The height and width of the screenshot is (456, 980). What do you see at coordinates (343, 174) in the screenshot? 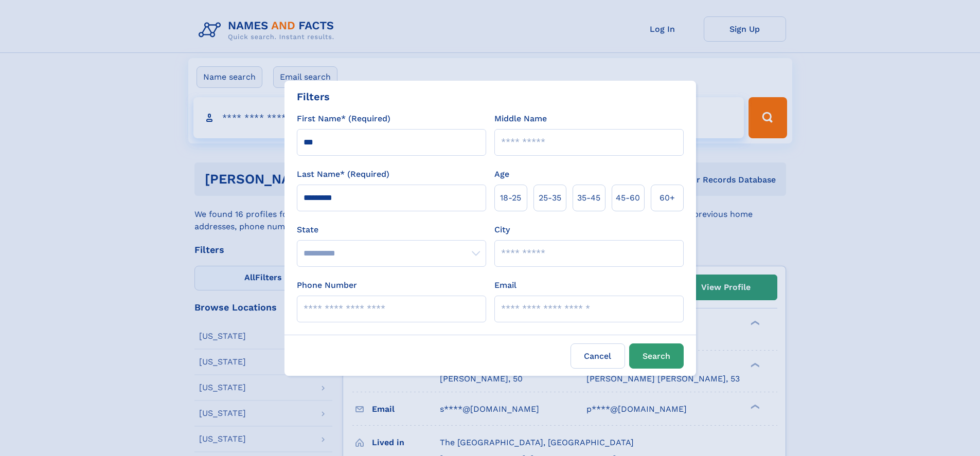
I see `label: Last Name* (Required)` at bounding box center [343, 174].